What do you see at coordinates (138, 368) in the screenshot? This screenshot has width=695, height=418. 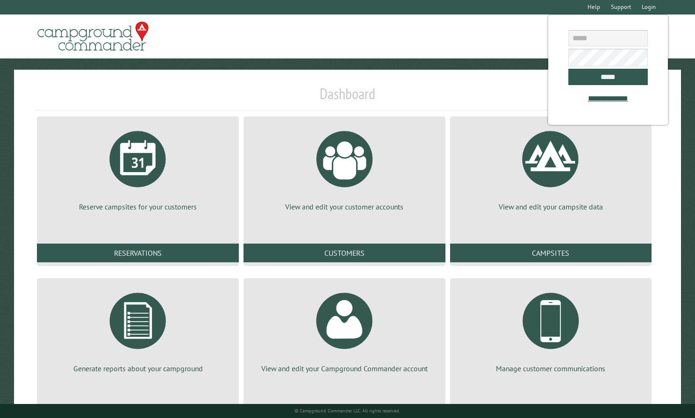 I see `p: Generate reports about your campground` at bounding box center [138, 368].